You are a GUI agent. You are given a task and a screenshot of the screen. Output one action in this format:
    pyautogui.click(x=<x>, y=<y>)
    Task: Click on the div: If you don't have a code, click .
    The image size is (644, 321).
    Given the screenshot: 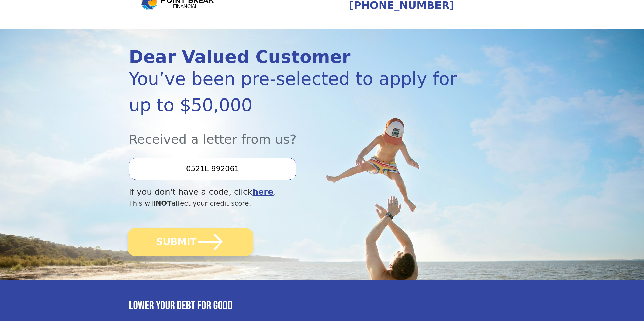 What is the action you would take?
    pyautogui.click(x=293, y=192)
    